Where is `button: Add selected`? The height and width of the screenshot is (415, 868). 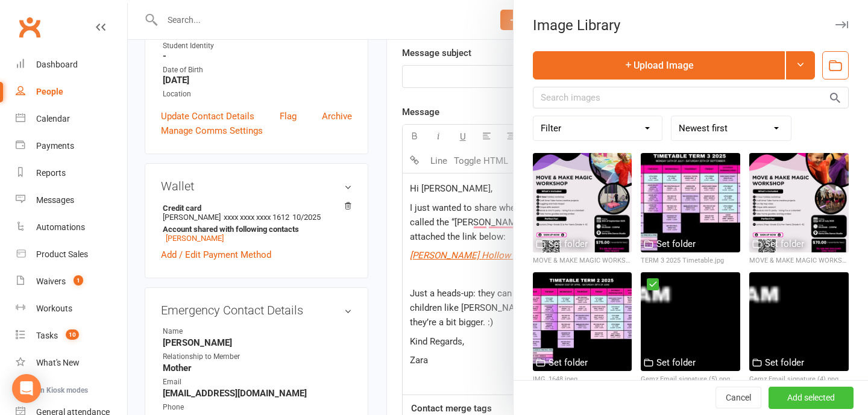
button: Add selected is located at coordinates (811, 398).